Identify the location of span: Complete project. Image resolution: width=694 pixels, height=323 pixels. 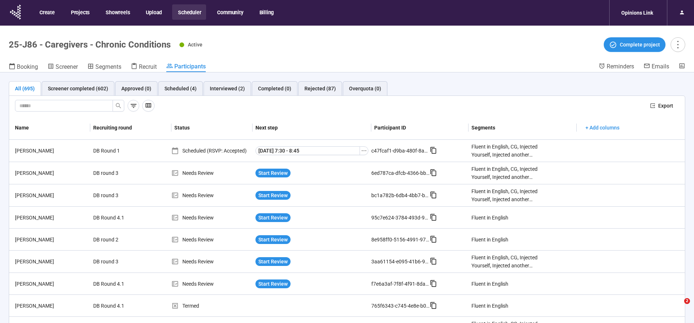
(640, 45).